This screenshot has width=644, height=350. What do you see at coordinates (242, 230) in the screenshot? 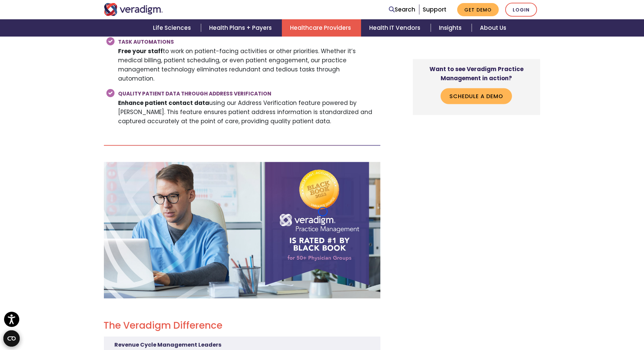
I see `img: Practice Management Black Book` at bounding box center [242, 230].